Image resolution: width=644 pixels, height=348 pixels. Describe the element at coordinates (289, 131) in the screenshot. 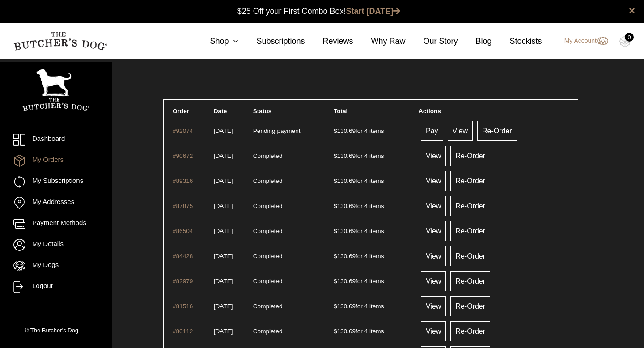

I see `td: Pending payment` at that location.